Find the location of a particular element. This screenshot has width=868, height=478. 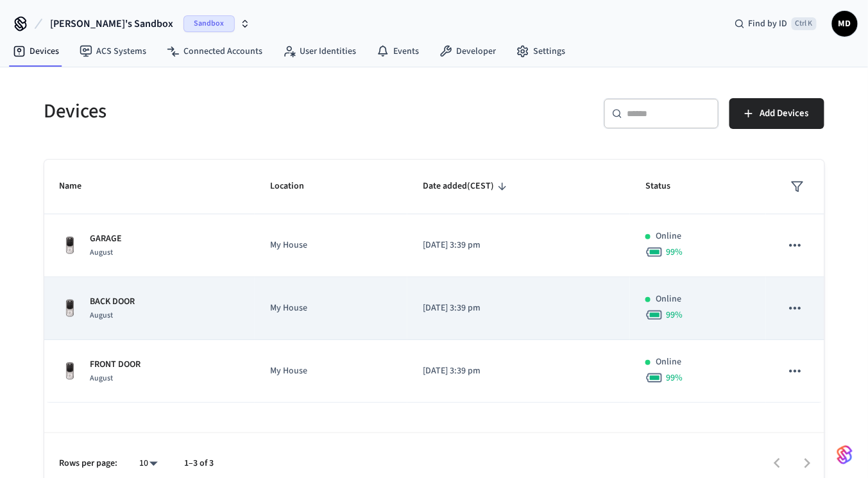

p: BACK DOOR is located at coordinates (113, 302).